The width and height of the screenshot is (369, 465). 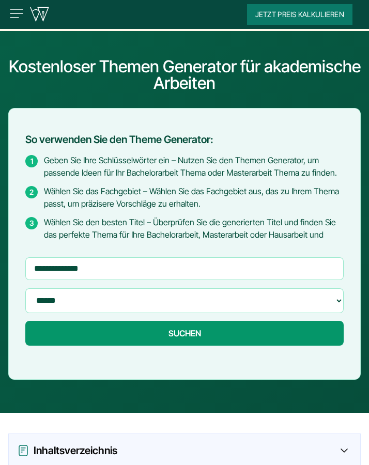 What do you see at coordinates (32, 161) in the screenshot?
I see `span: 1` at bounding box center [32, 161].